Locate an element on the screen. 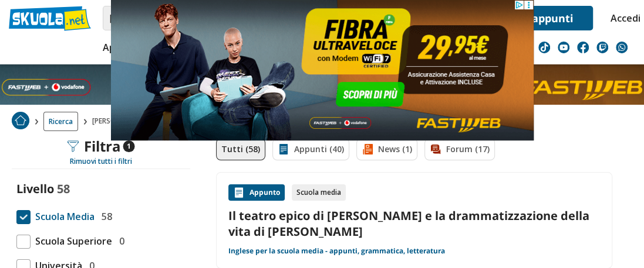  div: Rimuovi tutti i filtri is located at coordinates (101, 162).